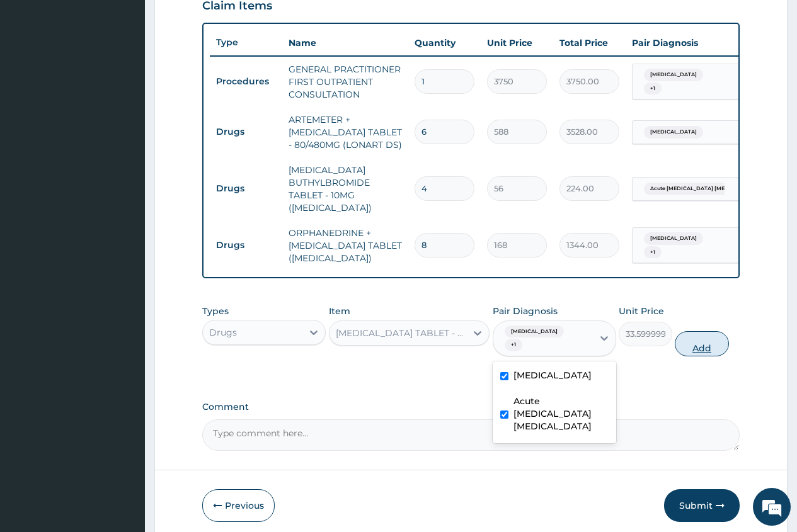 This screenshot has height=532, width=797. Describe the element at coordinates (641, 311) in the screenshot. I see `label: Unit Price` at that location.